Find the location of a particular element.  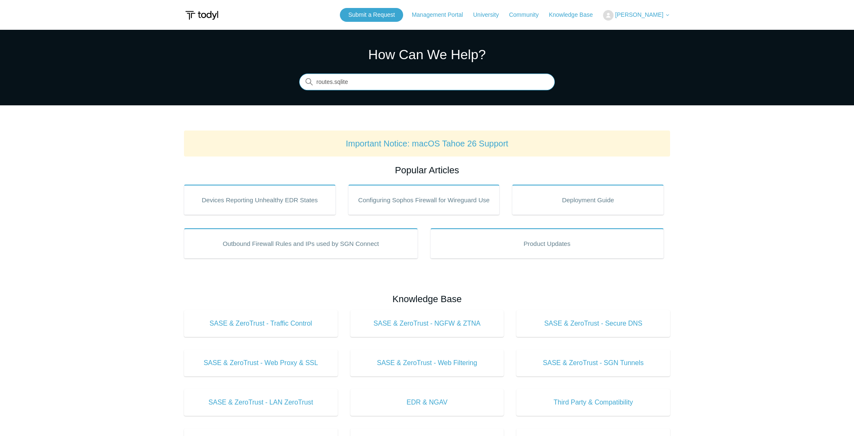

span: SASE & ZeroTrust - Web Filtering is located at coordinates (427, 363).